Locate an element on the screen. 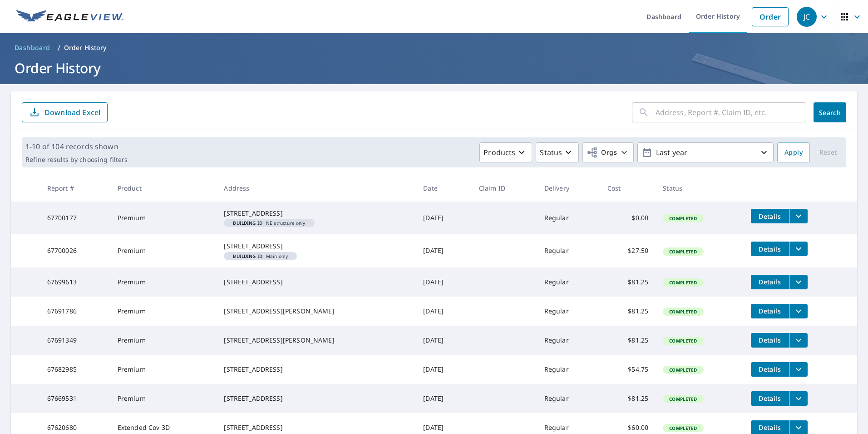 This screenshot has height=434, width=868. p: Order History is located at coordinates (85, 48).